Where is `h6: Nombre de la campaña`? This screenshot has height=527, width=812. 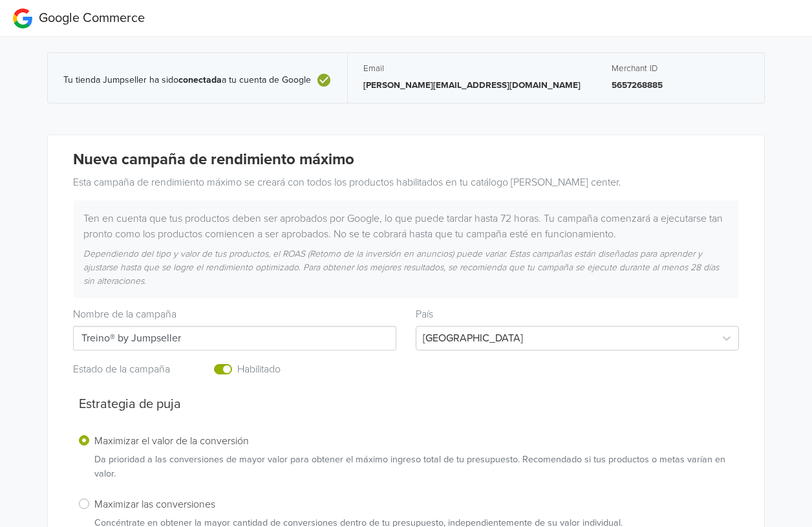
h6: Nombre de la campaña is located at coordinates (235, 315).